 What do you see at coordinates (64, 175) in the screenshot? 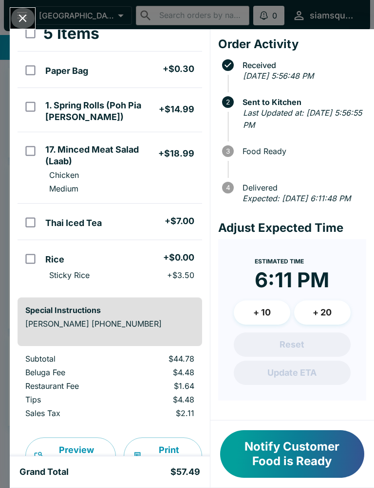
I see `p: Chicken` at bounding box center [64, 175].